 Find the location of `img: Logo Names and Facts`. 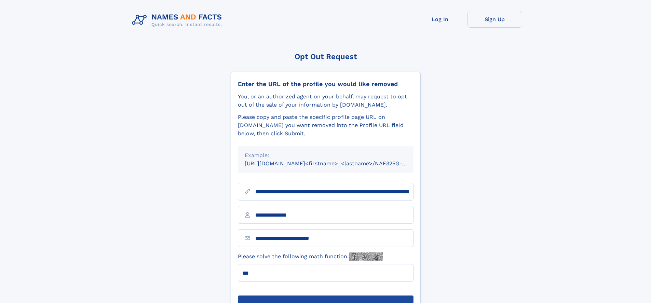

img: Logo Names and Facts is located at coordinates (178, 20).